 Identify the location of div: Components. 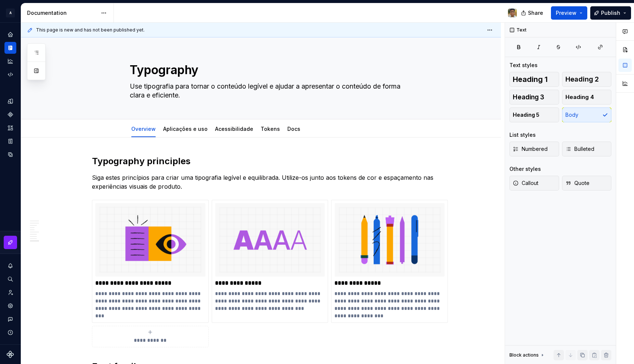
(10, 115).